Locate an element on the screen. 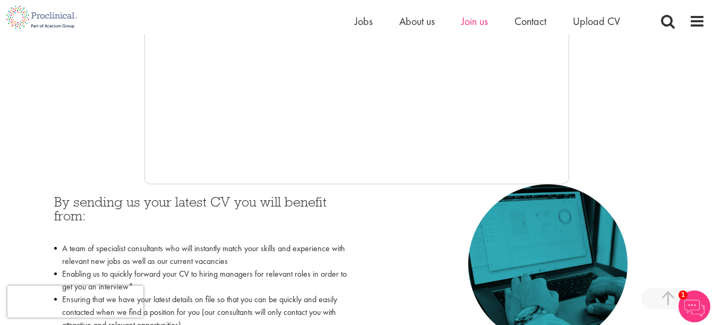 The image size is (713, 325). li: Enabling us to quickly forward your CV to hiring managers for relevant roles in order to get you ... is located at coordinates (201, 280).